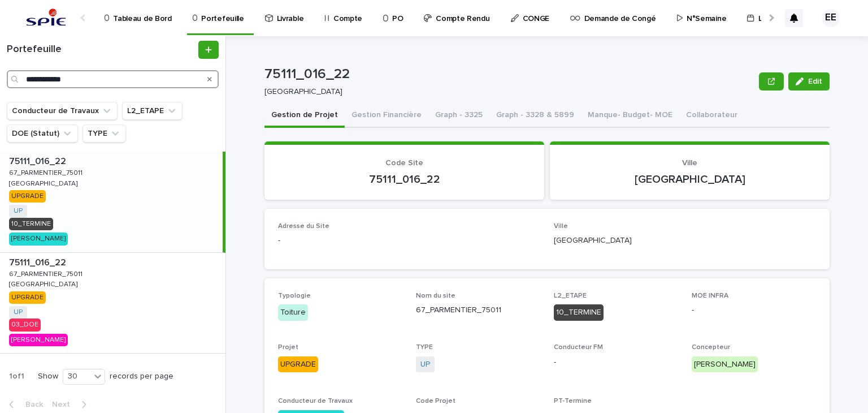  Describe the element at coordinates (46, 18) in the screenshot. I see `img: svstPd6MQfCT1uX1QGkG` at that location.